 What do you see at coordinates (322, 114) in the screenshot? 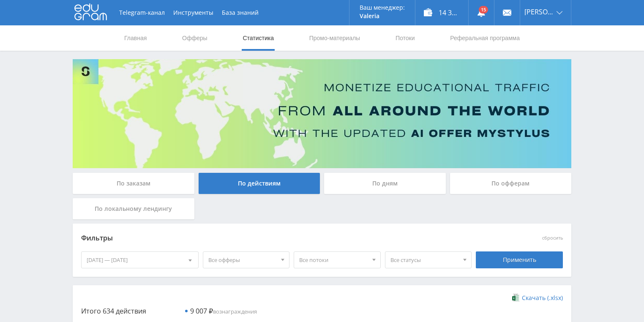
I see `img: Banner` at bounding box center [322, 114].